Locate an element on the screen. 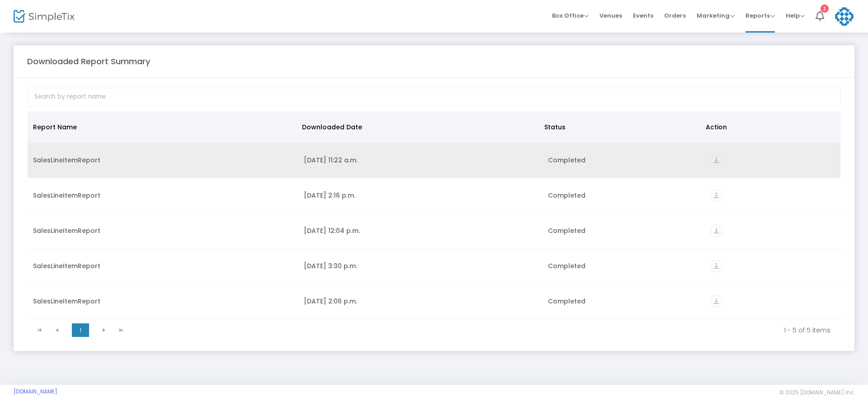 The width and height of the screenshot is (868, 412). div: https://go.SimpleTix.com/6id6r is located at coordinates (772, 301).